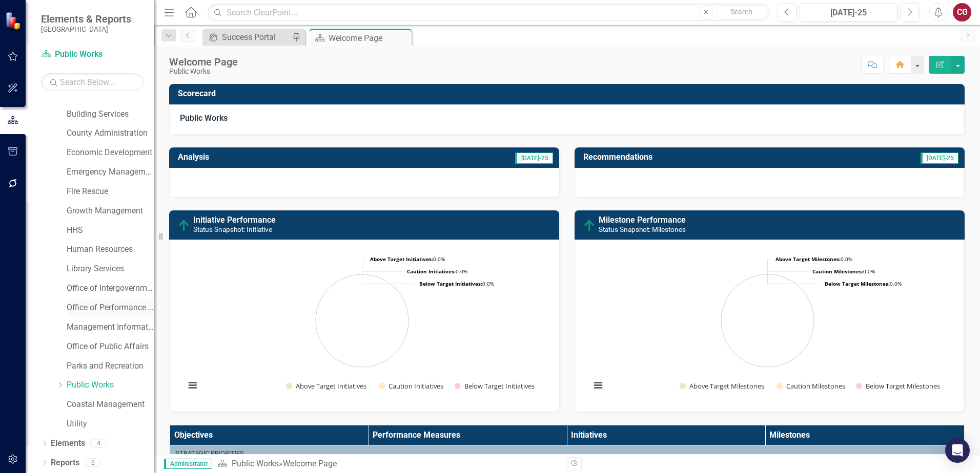 Image resolution: width=980 pixels, height=473 pixels. I want to click on div: Success Portal, so click(256, 37).